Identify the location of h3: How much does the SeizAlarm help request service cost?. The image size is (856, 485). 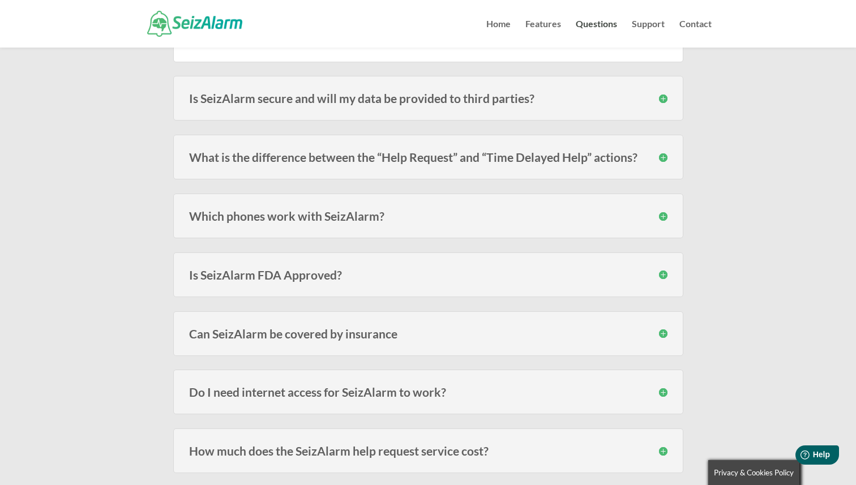
(428, 451).